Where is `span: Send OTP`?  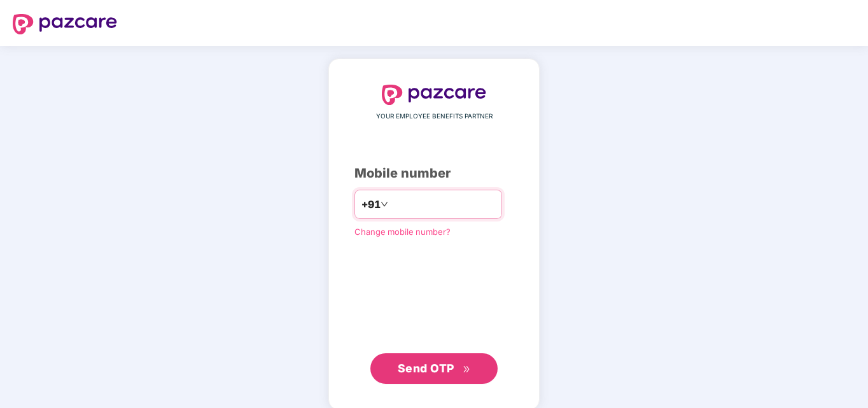 span: Send OTP is located at coordinates (426, 368).